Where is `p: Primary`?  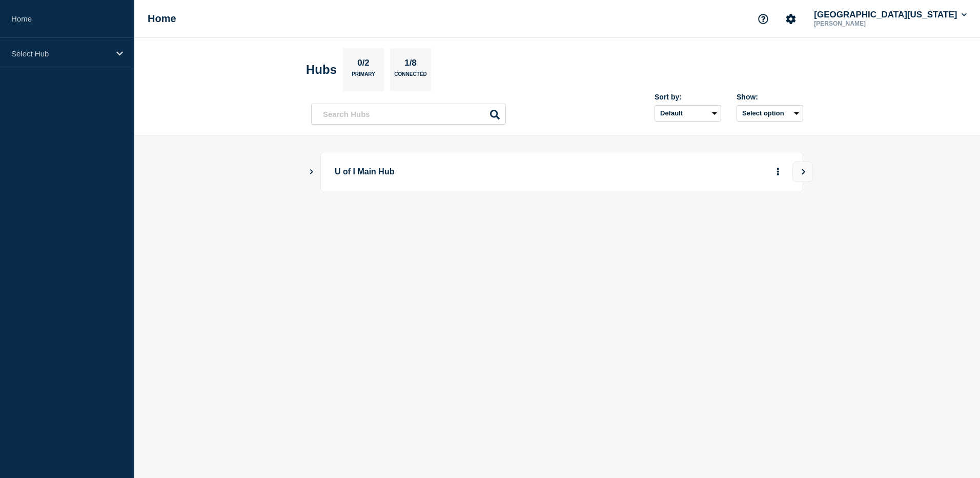 p: Primary is located at coordinates (364, 77).